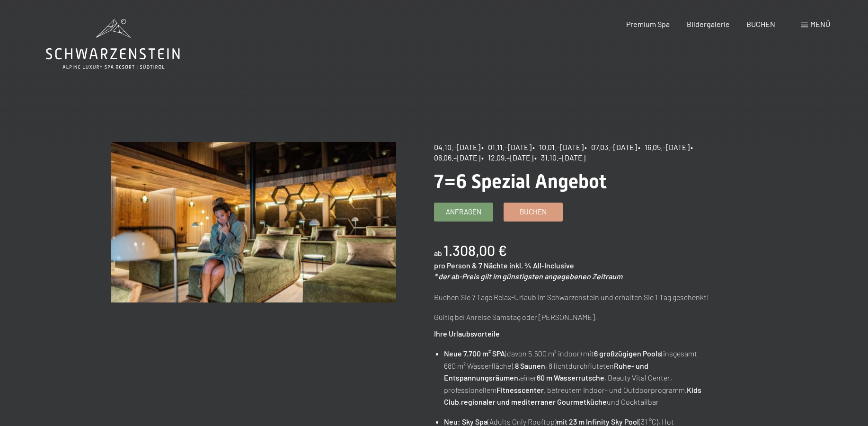 Image resolution: width=868 pixels, height=426 pixels. What do you see at coordinates (455, 265) in the screenshot?
I see `span: pro Person &` at bounding box center [455, 265].